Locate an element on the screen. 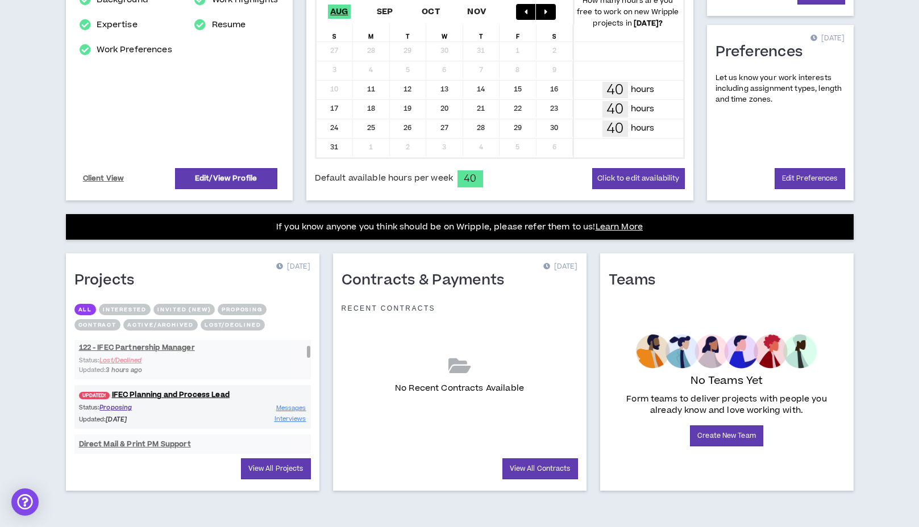  div: W is located at coordinates (444, 33).